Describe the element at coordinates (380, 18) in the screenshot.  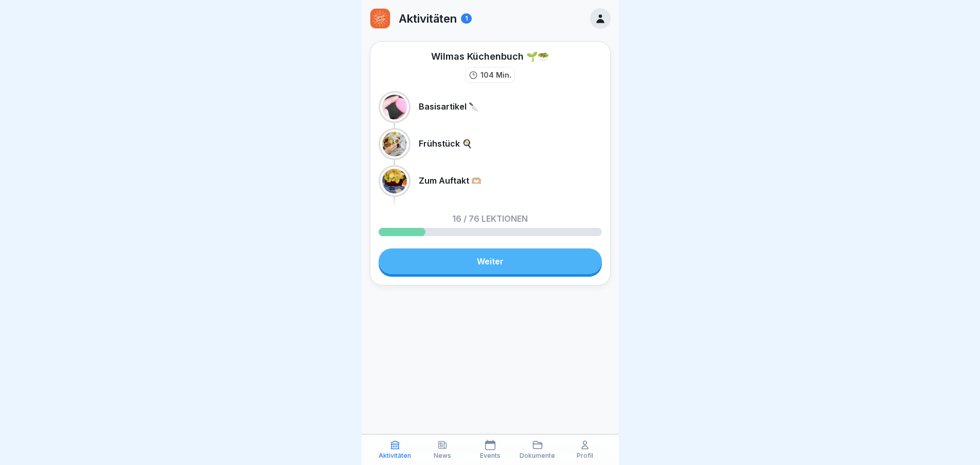
I see `img: hyd4fwiyd0kscnnk0oqga2v1.png` at that location.